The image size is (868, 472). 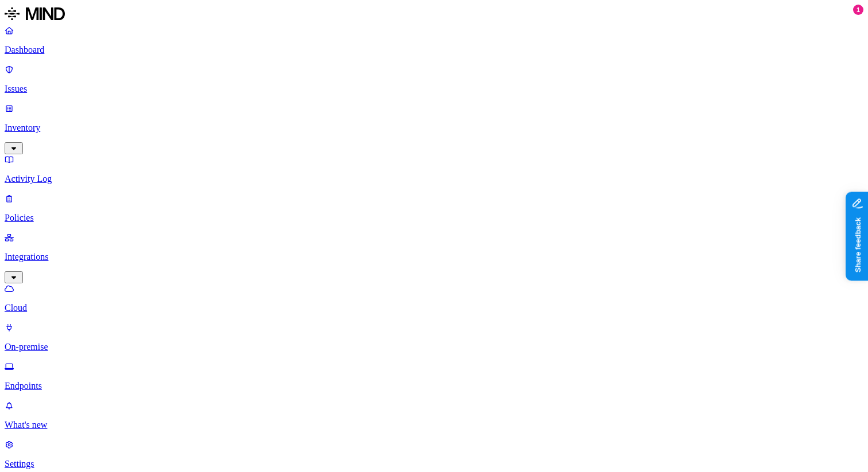 I want to click on a: Cloud, so click(x=434, y=298).